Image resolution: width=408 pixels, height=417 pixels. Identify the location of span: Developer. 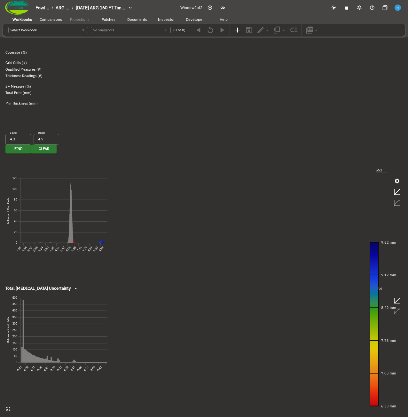
(195, 19).